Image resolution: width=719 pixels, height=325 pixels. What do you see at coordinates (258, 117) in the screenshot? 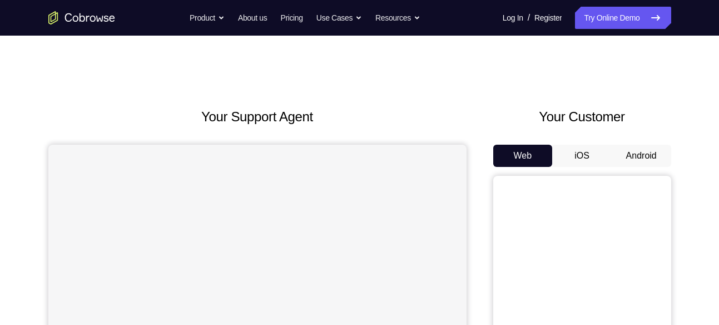
I see `h2: Your Support Agent` at bounding box center [258, 117].